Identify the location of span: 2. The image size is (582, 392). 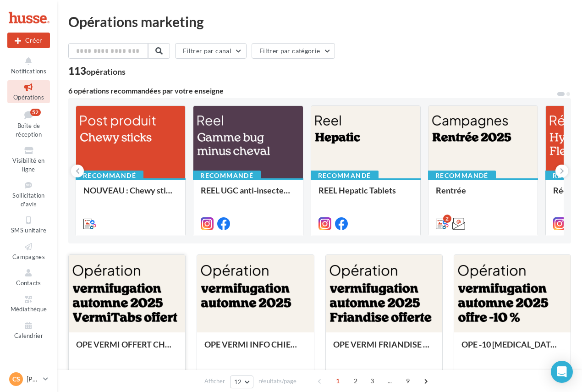
(356, 381).